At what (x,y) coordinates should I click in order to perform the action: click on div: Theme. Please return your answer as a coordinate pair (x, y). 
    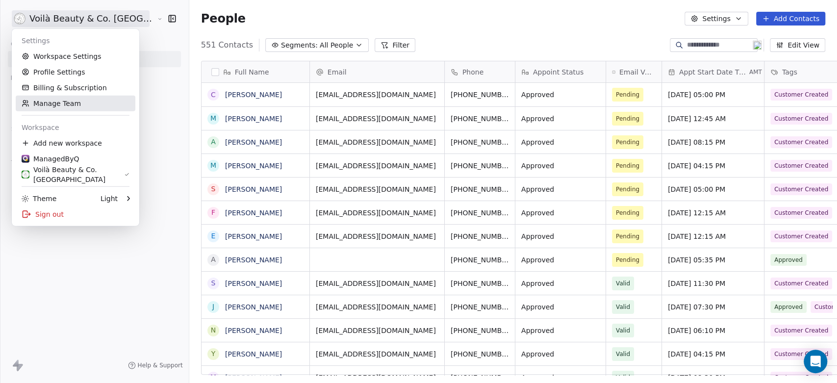
    Looking at the image, I should click on (39, 199).